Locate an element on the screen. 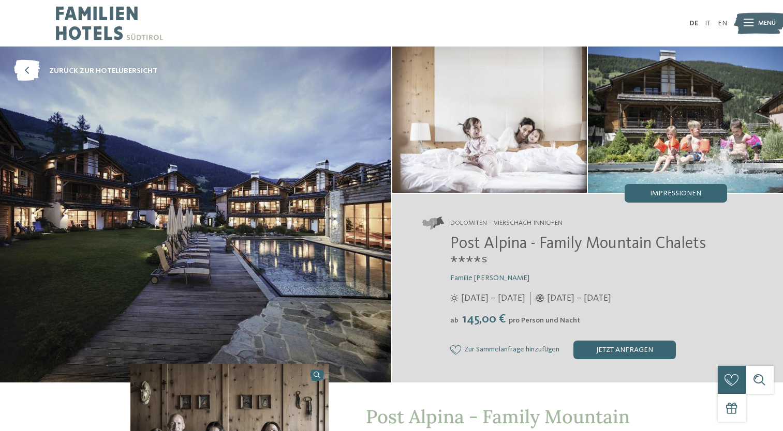  span: pro Person und Nacht is located at coordinates (544, 321).